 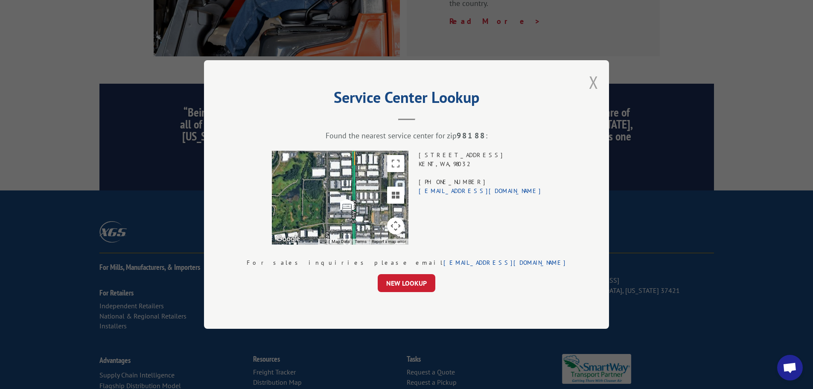 What do you see at coordinates (288, 239) in the screenshot?
I see `img: Google` at bounding box center [288, 239].